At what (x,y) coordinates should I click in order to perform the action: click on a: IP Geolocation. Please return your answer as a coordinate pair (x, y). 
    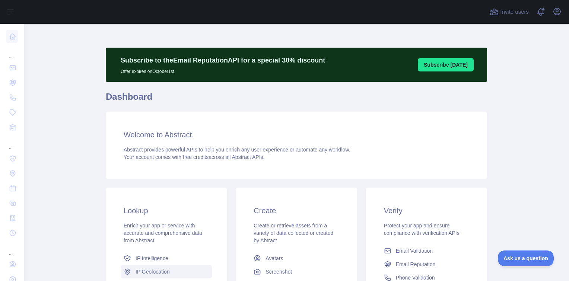
    Looking at the image, I should click on (166, 272).